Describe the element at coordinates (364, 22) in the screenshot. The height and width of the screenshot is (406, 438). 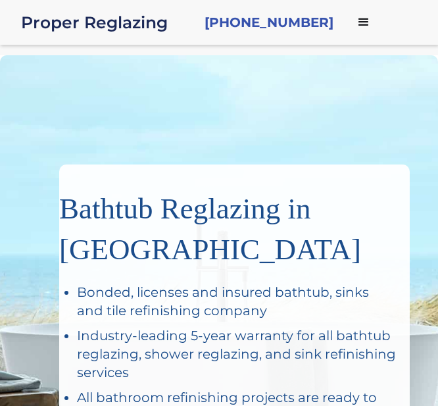
I see `div: menu` at that location.